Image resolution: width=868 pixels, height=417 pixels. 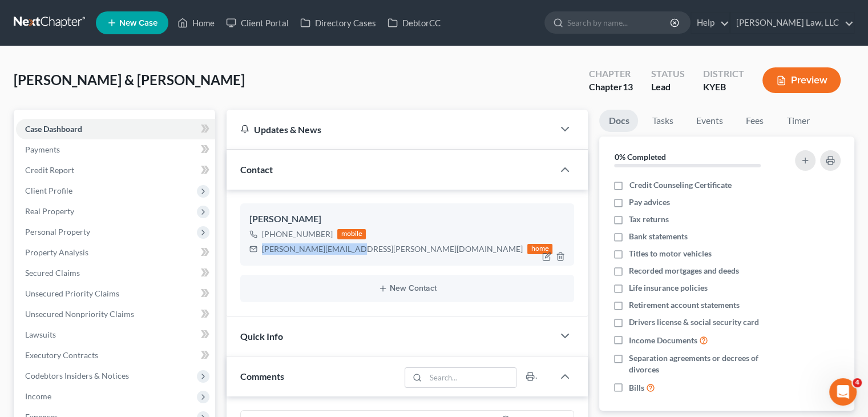 I want to click on div: Lead, so click(x=668, y=87).